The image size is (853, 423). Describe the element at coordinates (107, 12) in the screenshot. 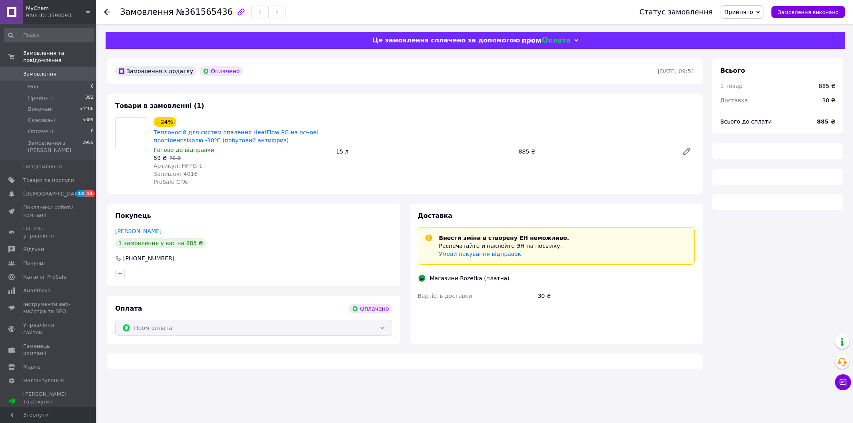

I see `div: Повернутися назад` at that location.